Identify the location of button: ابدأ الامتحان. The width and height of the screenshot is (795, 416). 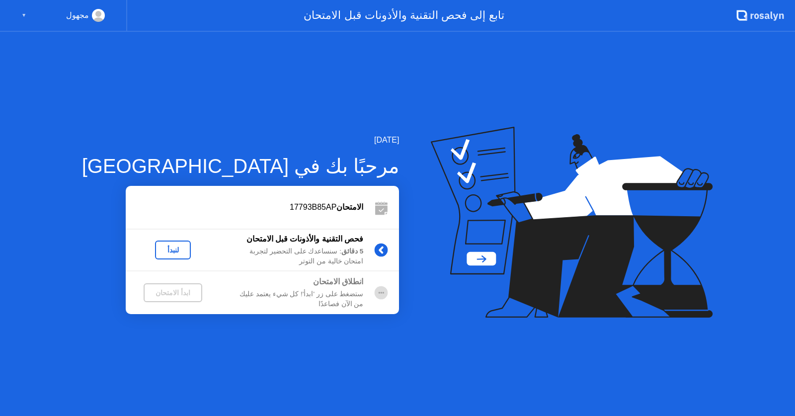
(173, 293).